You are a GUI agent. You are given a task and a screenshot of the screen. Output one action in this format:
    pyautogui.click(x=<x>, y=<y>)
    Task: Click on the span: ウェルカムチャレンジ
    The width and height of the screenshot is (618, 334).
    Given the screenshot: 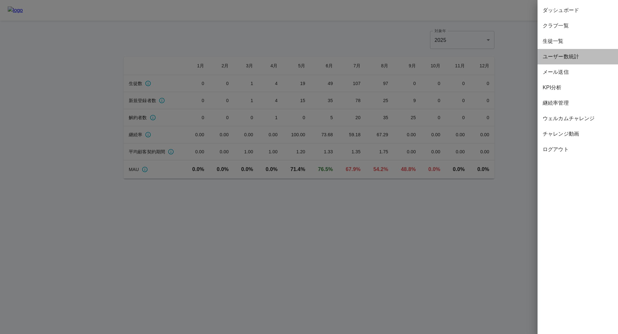 What is the action you would take?
    pyautogui.click(x=578, y=118)
    